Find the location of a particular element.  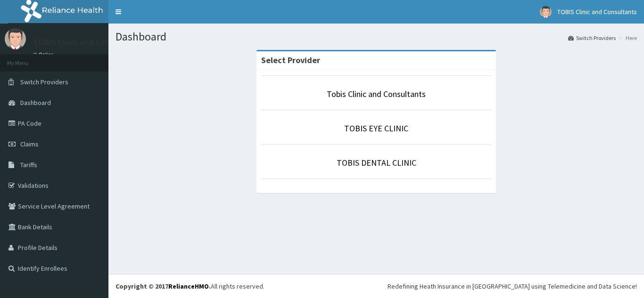

span: Dashboard is located at coordinates (35, 103).